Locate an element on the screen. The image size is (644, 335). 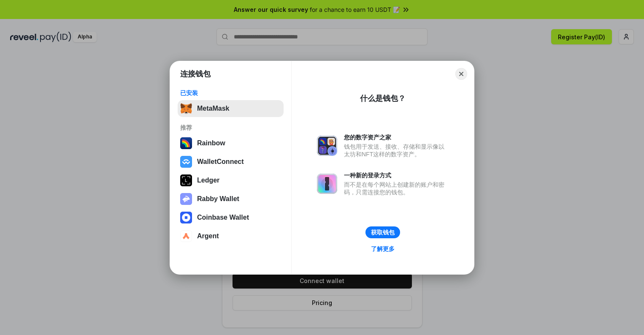
h1: 连接钱包 is located at coordinates (195, 74).